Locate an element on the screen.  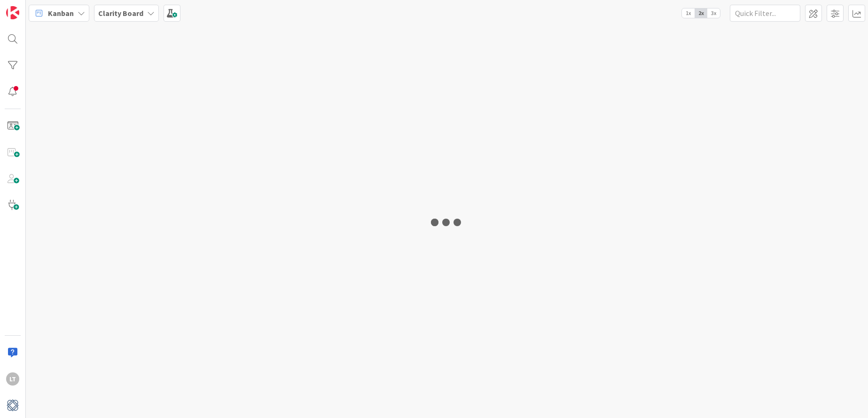
img: avatar is located at coordinates (12, 406).